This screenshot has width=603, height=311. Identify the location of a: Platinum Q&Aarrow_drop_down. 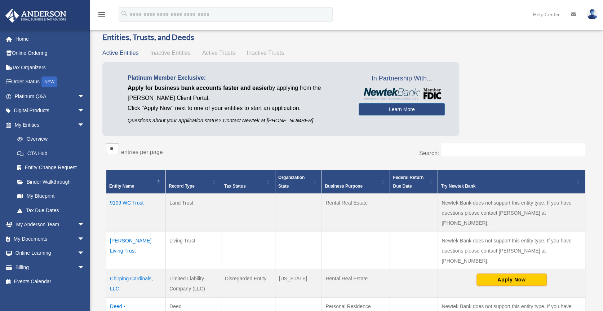
(50, 96).